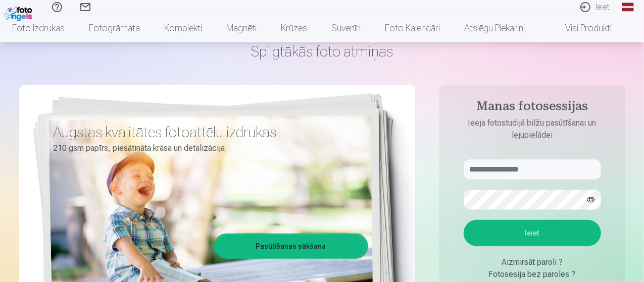 Image resolution: width=644 pixels, height=282 pixels. What do you see at coordinates (581, 29) in the screenshot?
I see `a: Visi produkti` at bounding box center [581, 29].